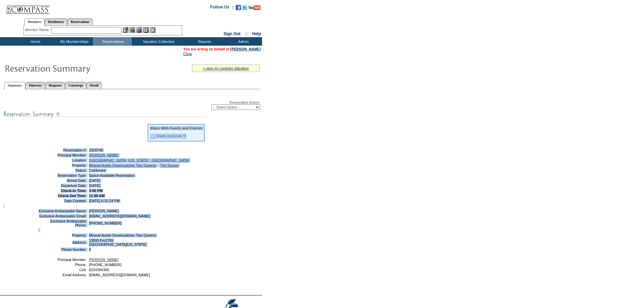  I want to click on td: Follow Us ::, so click(222, 8).